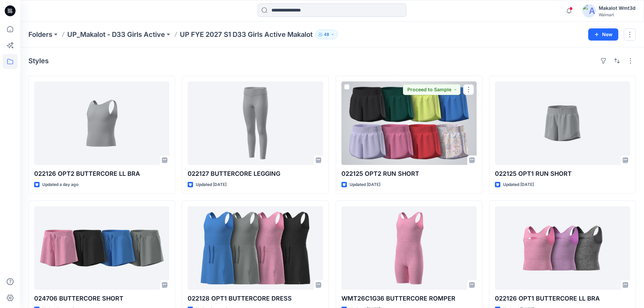 Image resolution: width=644 pixels, height=308 pixels. What do you see at coordinates (563, 299) in the screenshot?
I see `p: 022126 OPT1 BUTTERCORE LL BRA` at bounding box center [563, 299].